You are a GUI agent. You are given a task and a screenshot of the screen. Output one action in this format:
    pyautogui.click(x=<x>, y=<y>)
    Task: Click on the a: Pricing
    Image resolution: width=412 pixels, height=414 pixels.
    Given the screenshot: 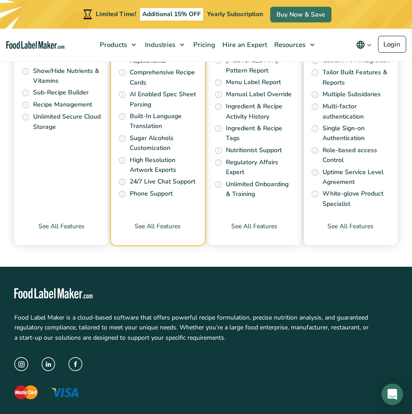 What is the action you would take?
    pyautogui.click(x=203, y=45)
    